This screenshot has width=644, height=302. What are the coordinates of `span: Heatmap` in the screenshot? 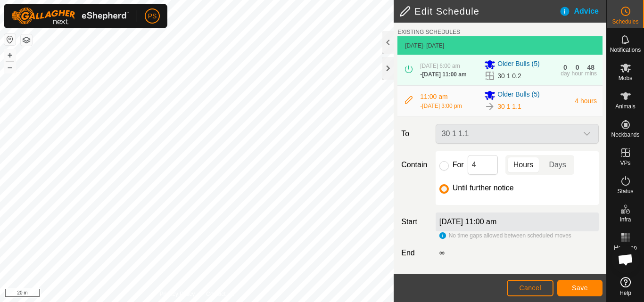 It's located at (625, 248).